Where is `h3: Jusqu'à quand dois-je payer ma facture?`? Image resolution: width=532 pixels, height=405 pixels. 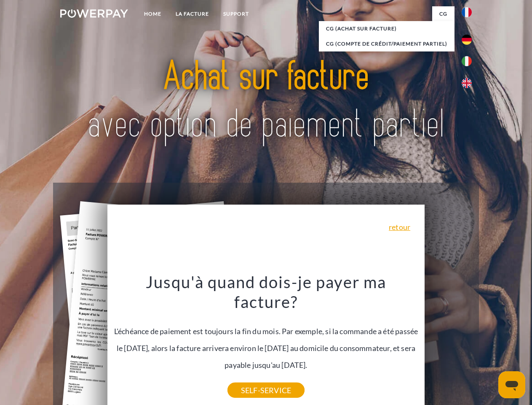
h3: Jusqu'à quand dois-je payer ma facture? is located at coordinates (266, 292).